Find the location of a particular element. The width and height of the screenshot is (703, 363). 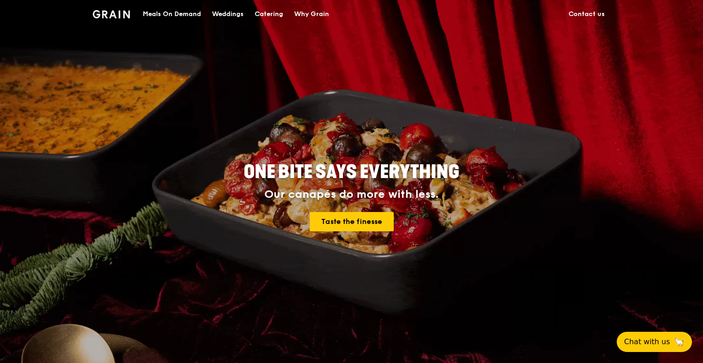

div: Meals On Demand is located at coordinates (172, 14).